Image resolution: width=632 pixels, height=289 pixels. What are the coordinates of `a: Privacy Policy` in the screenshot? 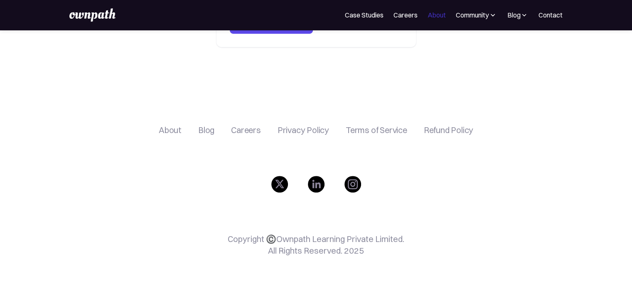 It's located at (303, 130).